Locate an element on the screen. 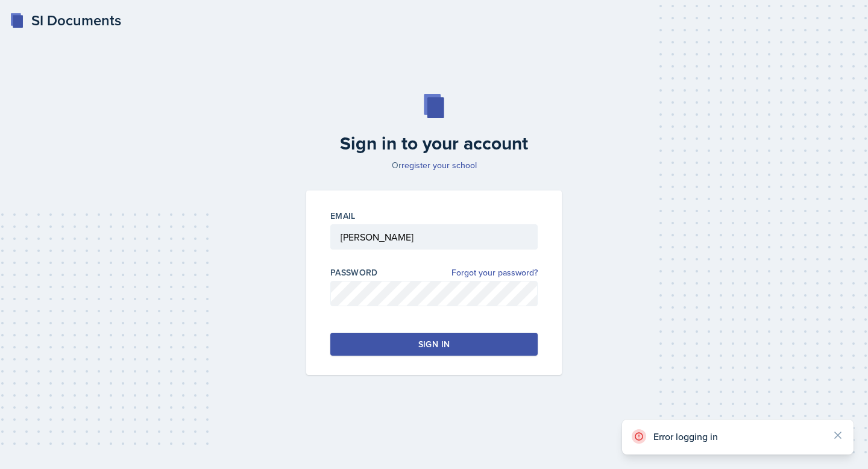 Image resolution: width=868 pixels, height=469 pixels. label: Password is located at coordinates (354, 272).